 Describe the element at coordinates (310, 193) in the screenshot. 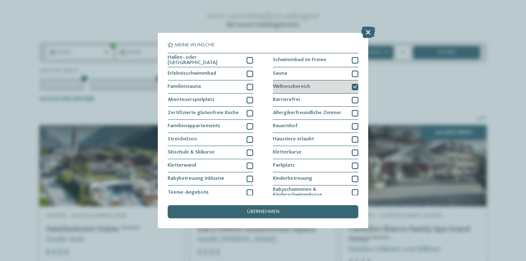

I see `span: Babyschwimmen & Kinderschwimmkurse` at that location.